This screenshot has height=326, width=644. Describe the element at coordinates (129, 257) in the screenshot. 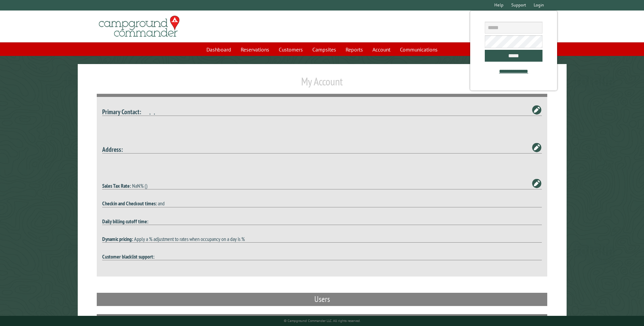

I see `strong: Customer blacklist support:` at that location.